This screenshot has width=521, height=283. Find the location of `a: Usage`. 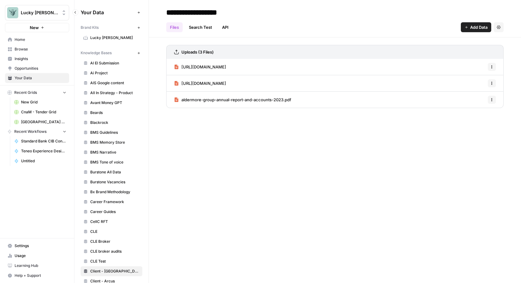

a: Usage is located at coordinates (37, 256).